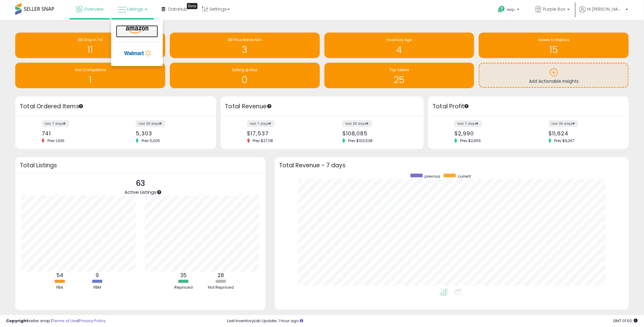 This screenshot has height=327, width=644. What do you see at coordinates (529, 107) in the screenshot?
I see `h3: Total Profit` at bounding box center [529, 107].